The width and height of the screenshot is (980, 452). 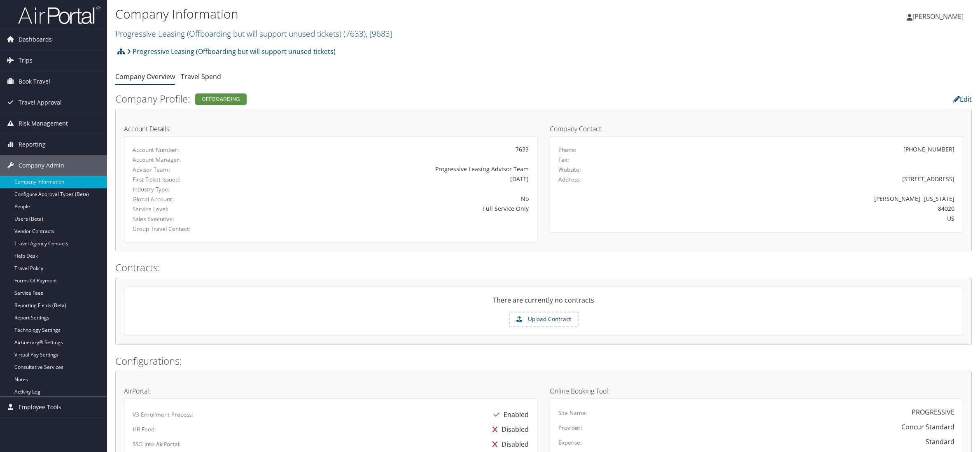 I want to click on label: Upload Contract, so click(x=544, y=320).